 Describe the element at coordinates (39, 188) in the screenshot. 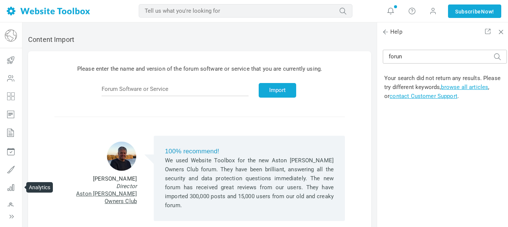

I see `div: Analytics` at that location.